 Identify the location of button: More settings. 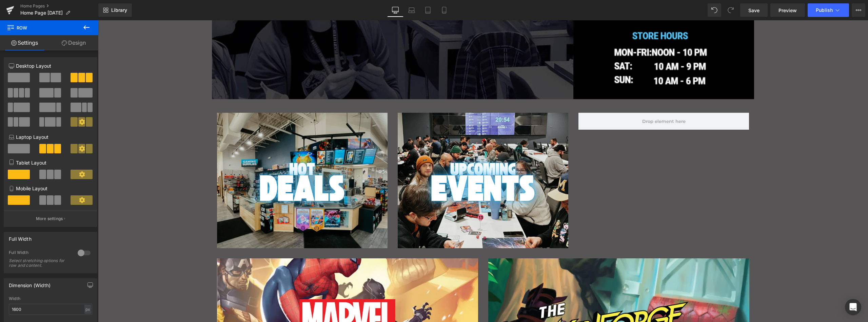
(51, 219).